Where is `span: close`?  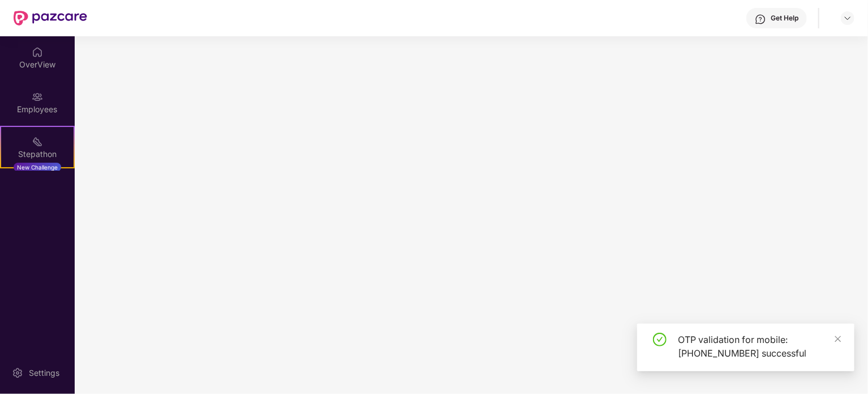
span: close is located at coordinates (838, 339).